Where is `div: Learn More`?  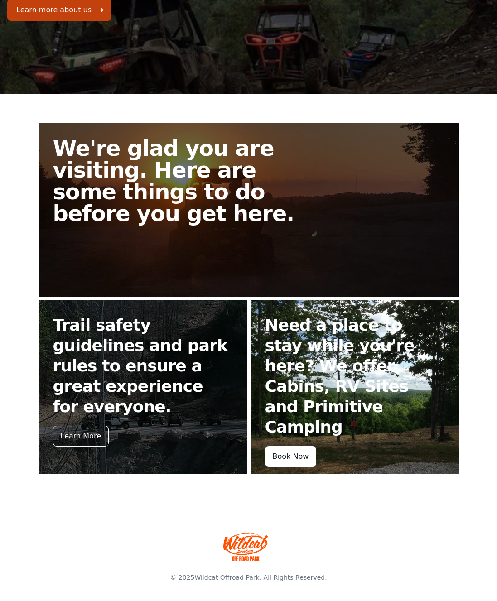 div: Learn More is located at coordinates (81, 436).